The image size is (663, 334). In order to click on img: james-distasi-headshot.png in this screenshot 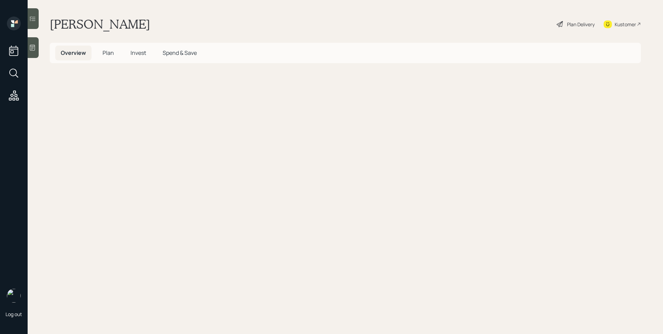, I will do `click(14, 296)`.